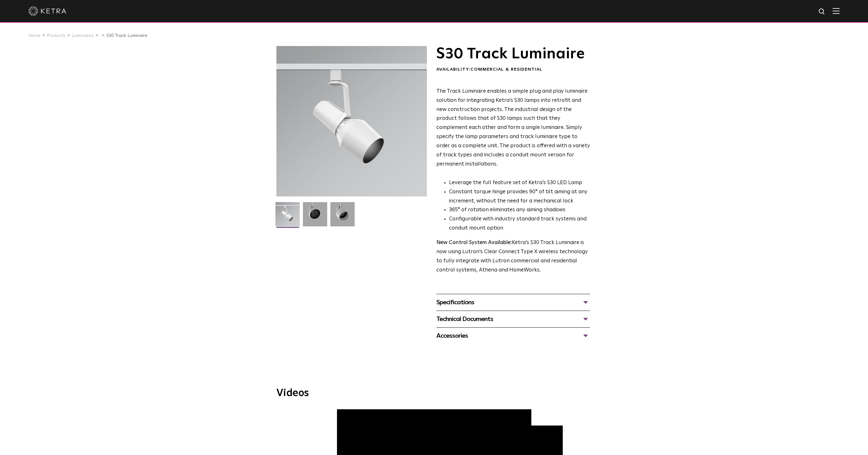  Describe the element at coordinates (48, 11) in the screenshot. I see `img: ketra-logo-2019-white` at that location.